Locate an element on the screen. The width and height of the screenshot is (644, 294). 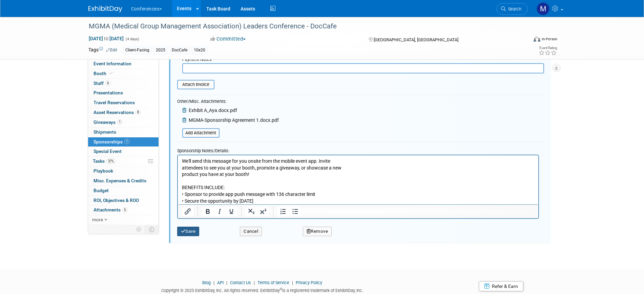
div: Sponsorship Notes/Details: is located at coordinates (358, 150).